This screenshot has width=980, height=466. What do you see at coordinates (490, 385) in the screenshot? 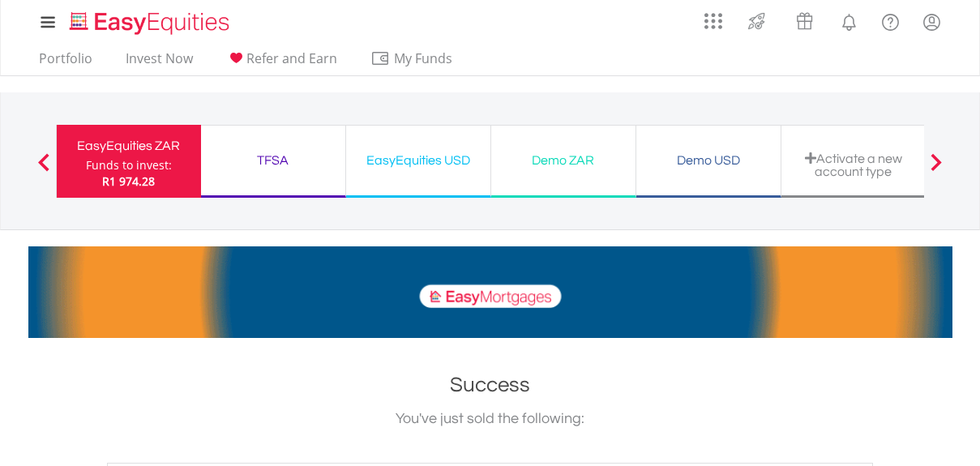
I see `h1: Success` at bounding box center [490, 385].